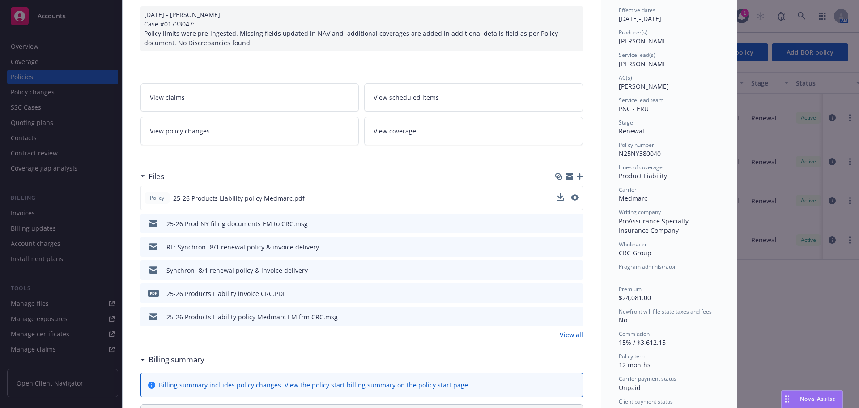 This screenshot has width=859, height=408. What do you see at coordinates (648, 378) in the screenshot?
I see `span: Carrier payment status` at bounding box center [648, 378].